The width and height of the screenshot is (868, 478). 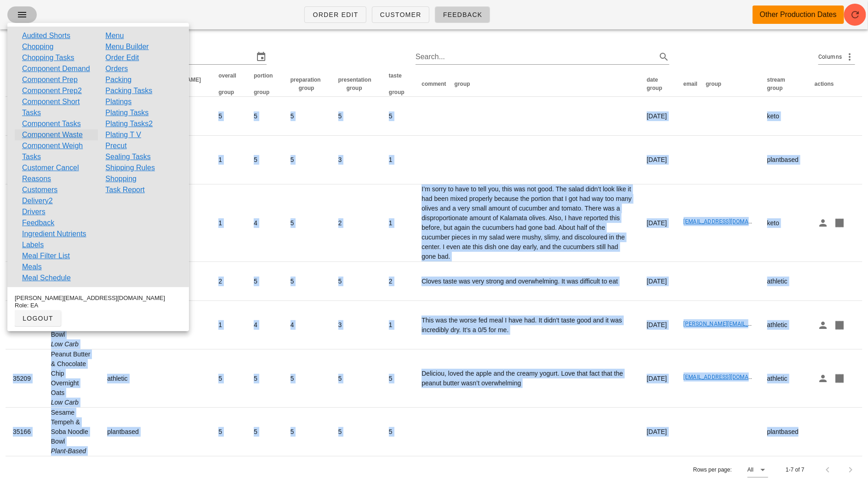 I want to click on th: email: Not sorted. Activate to sort ascending., so click(x=718, y=84).